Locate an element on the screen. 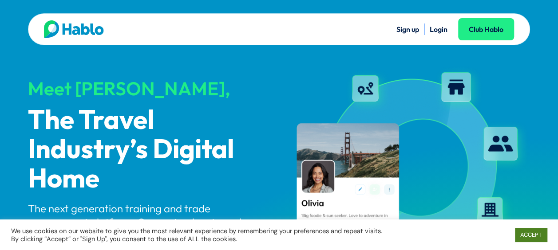  a: ACCEPT is located at coordinates (531, 235).